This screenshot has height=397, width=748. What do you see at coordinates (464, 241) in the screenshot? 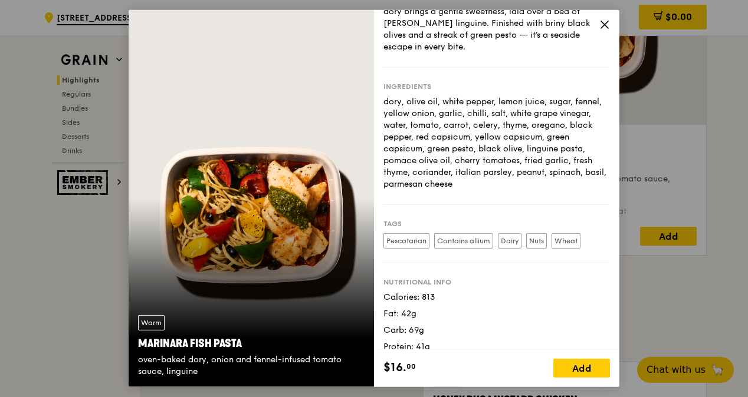
I see `label: Contains allium` at bounding box center [464, 241].